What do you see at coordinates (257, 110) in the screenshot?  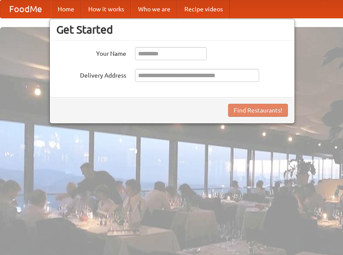 I see `button: Find Restaurants!` at bounding box center [257, 110].